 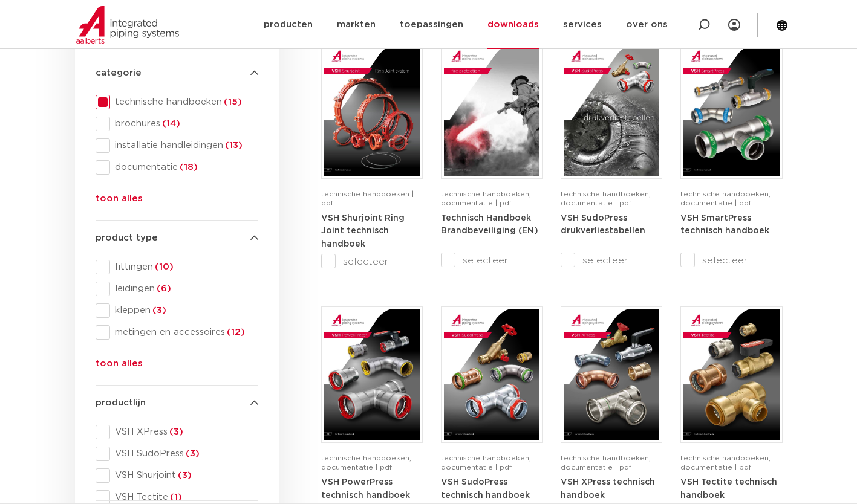 I want to click on img: VSH-SudoPress_A4PLT_5007706_2024-2.0_NL-pdf.jpg, so click(x=612, y=111).